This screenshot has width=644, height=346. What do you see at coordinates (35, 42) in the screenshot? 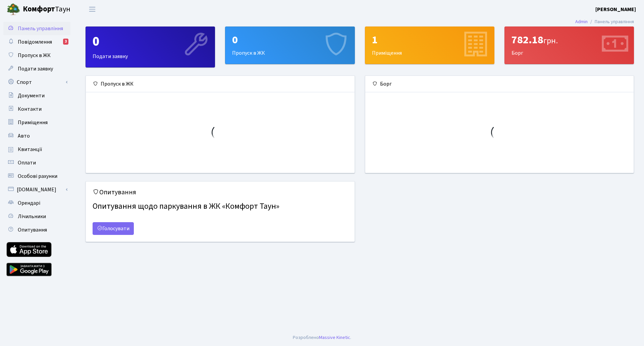
I see `span: Повідомлення` at bounding box center [35, 42].